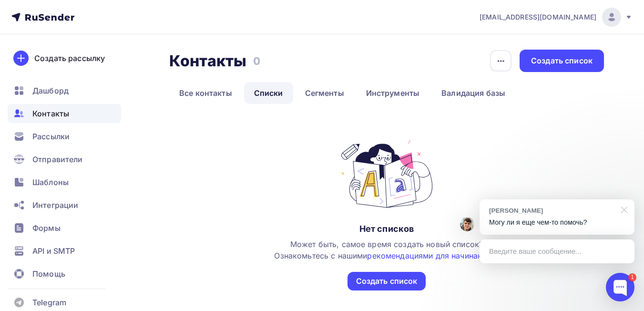 Image resolution: width=644 pixels, height=311 pixels. What do you see at coordinates (46, 228) in the screenshot?
I see `span: Формы` at bounding box center [46, 228].